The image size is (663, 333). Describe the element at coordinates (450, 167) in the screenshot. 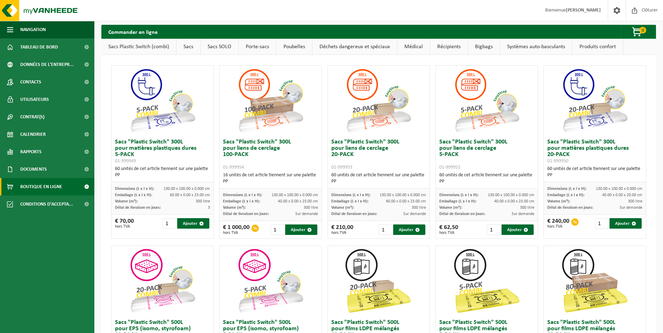

I see `span: 01-999952` at that location.